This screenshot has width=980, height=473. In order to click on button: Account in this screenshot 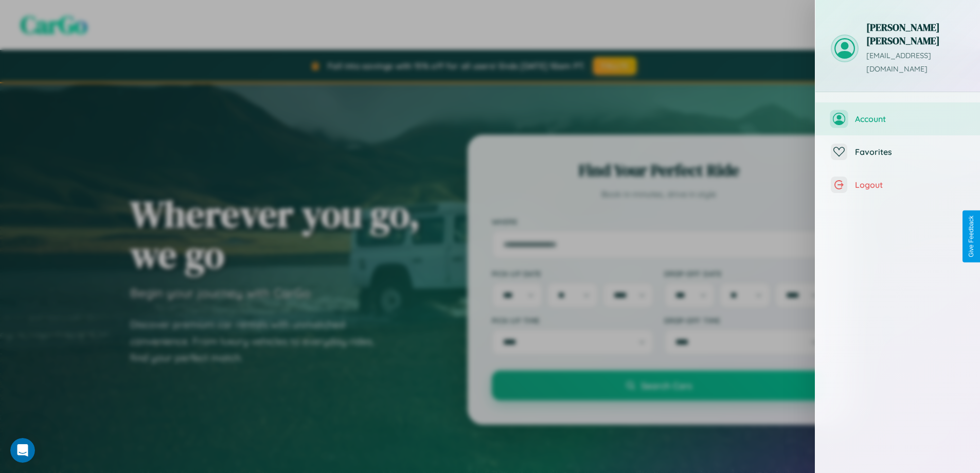, I will do `click(898, 119)`.